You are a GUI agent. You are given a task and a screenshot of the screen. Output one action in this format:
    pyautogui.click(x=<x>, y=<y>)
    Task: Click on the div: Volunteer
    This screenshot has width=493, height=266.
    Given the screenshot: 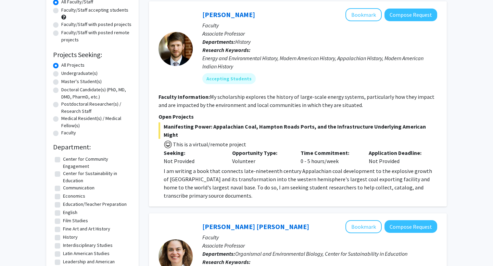 What is the action you would take?
    pyautogui.click(x=261, y=157)
    